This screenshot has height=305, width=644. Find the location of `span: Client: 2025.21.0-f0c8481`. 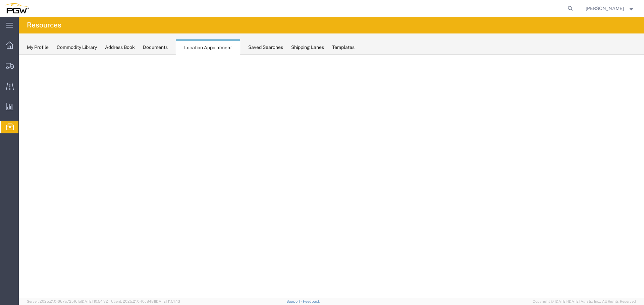

span: Client: 2025.21.0-f0c8481 is located at coordinates (146, 302).